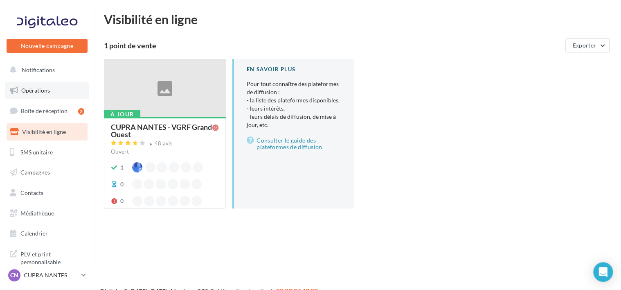 The height and width of the screenshot is (290, 621). Describe the element at coordinates (47, 132) in the screenshot. I see `a: Visibilité en ligne` at that location.